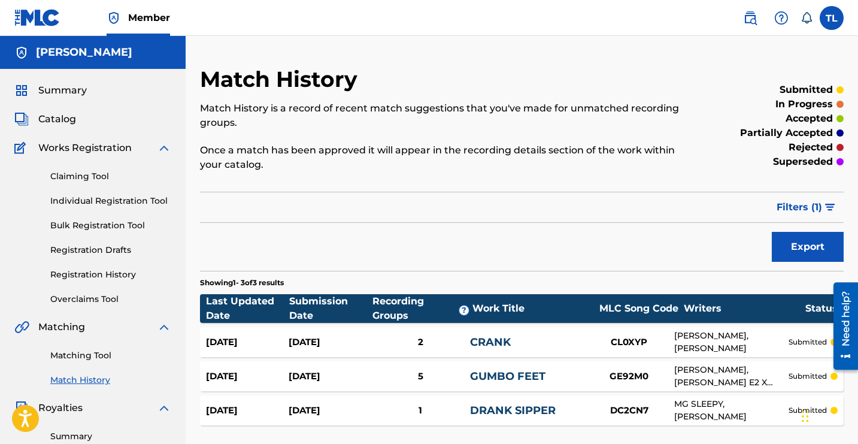  Describe the element at coordinates (22, 148) in the screenshot. I see `img: Works Registration` at that location.